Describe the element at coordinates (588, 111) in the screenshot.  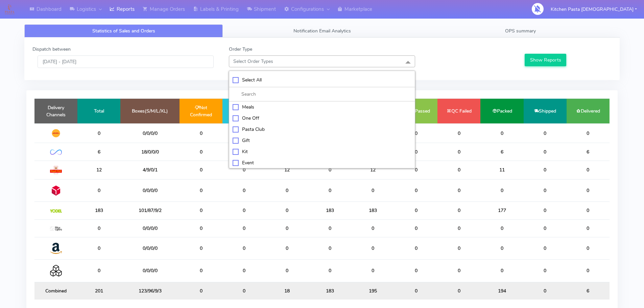
I see `td: Delivered` at that location.